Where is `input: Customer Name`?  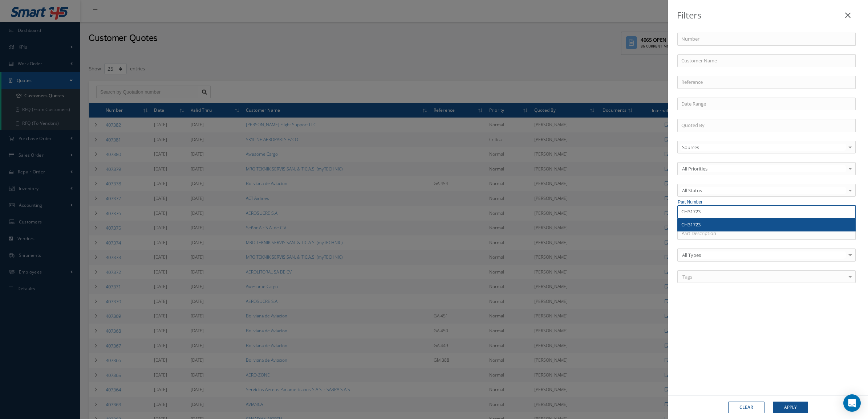
input: Customer Name is located at coordinates (766, 61).